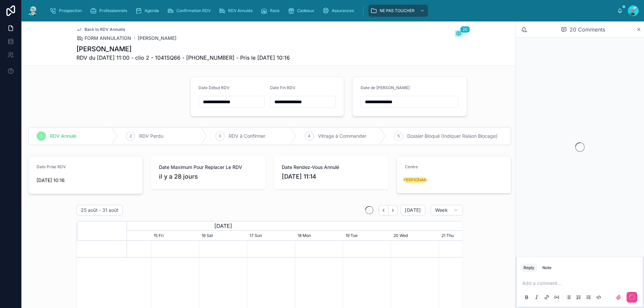 This screenshot has height=308, width=644. Describe the element at coordinates (366, 236) in the screenshot. I see `div: 19 Tue` at that location.